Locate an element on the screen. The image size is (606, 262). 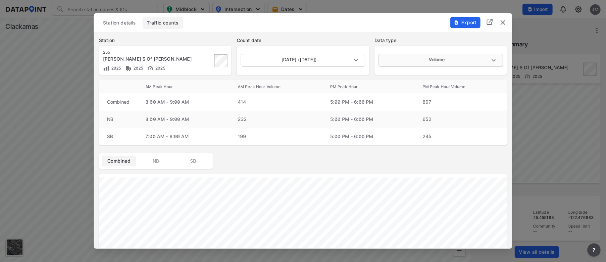
td: NB is located at coordinates (118, 119).